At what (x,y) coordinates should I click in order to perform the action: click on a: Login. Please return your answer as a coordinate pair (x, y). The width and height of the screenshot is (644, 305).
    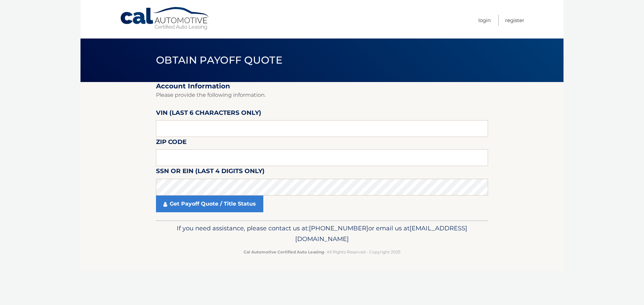
    Looking at the image, I should click on (484, 20).